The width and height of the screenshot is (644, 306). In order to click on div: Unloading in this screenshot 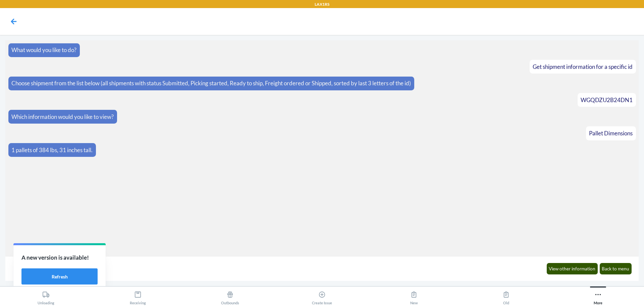, I will do `click(46, 296)`.